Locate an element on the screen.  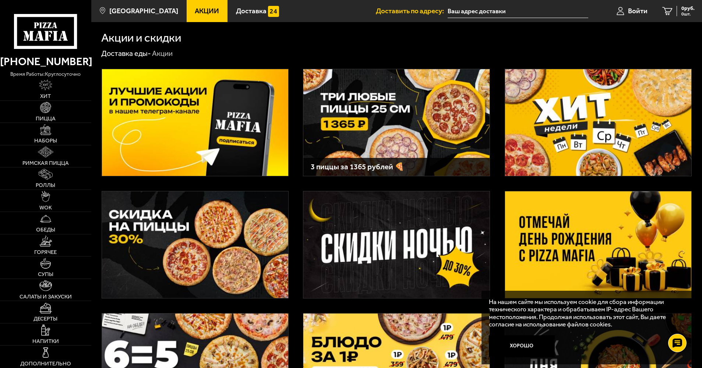
img: 15daf4d41897b9f0e9f617042186c801.svg is located at coordinates (274, 11).